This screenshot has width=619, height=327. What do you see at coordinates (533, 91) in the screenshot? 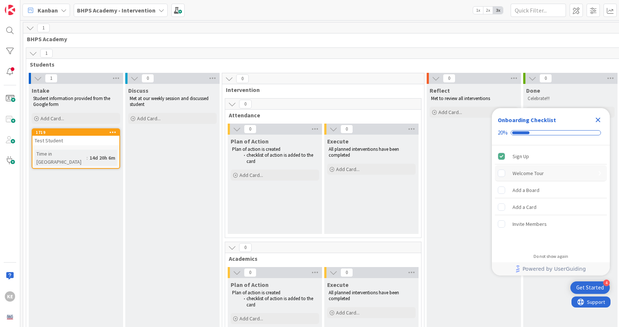
I see `span: Done` at bounding box center [533, 91].